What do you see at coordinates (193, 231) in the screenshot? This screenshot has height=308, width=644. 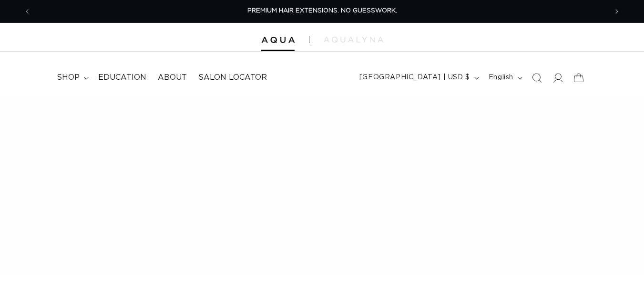 I see `p: Find authorized AQUA distributors in your region and get access to genuine products and local sup...` at bounding box center [193, 231].